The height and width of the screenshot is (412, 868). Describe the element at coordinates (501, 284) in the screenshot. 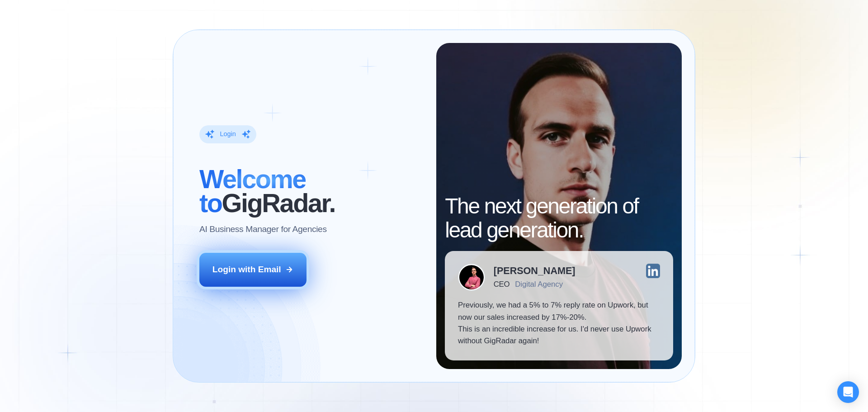

I see `div: CEO` at that location.